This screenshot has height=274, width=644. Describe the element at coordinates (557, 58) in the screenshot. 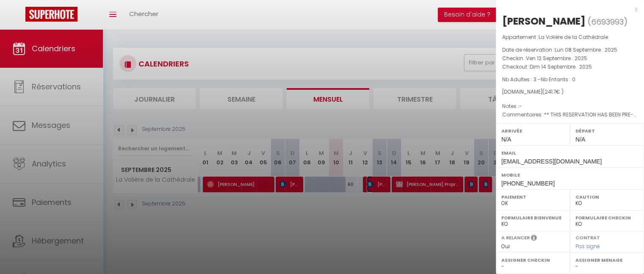

I see `span: Ven 12 Septembre . 2025` at that location.